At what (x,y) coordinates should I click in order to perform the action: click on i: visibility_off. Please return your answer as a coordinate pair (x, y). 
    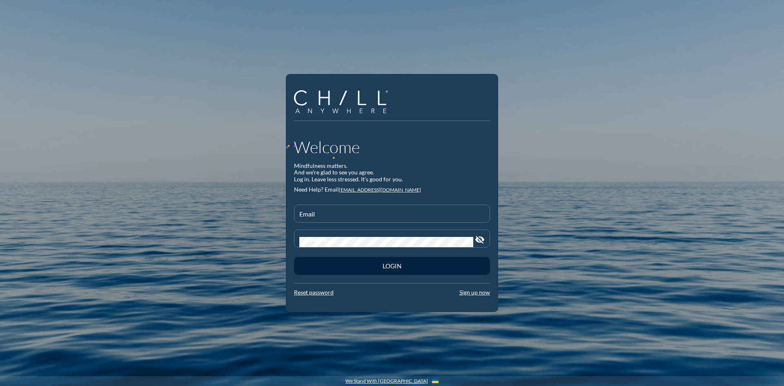
    Looking at the image, I should click on (480, 240).